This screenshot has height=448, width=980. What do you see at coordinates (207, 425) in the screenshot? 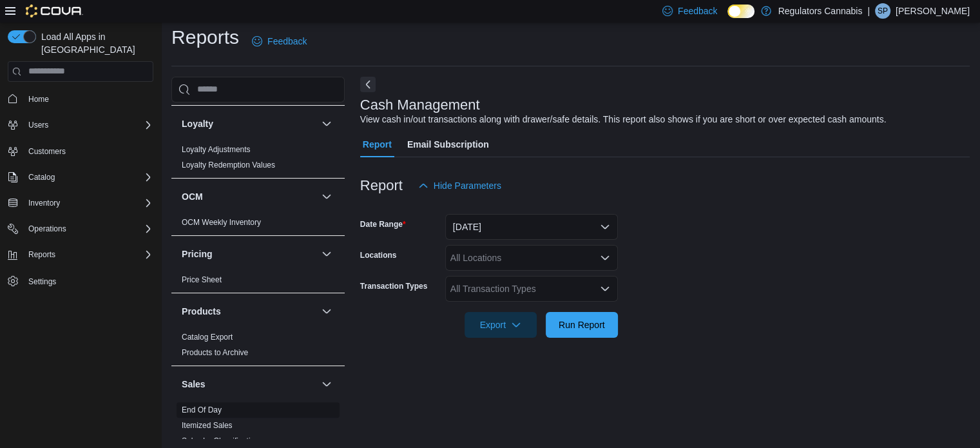
I see `a: Itemized Sales` at bounding box center [207, 425].